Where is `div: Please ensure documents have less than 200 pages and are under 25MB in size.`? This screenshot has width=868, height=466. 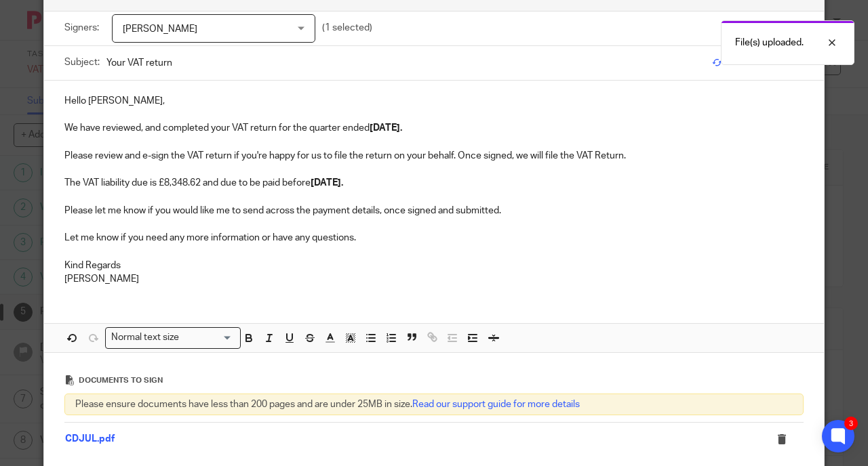 div: Please ensure documents have less than 200 pages and are under 25MB in size. is located at coordinates (434, 404).